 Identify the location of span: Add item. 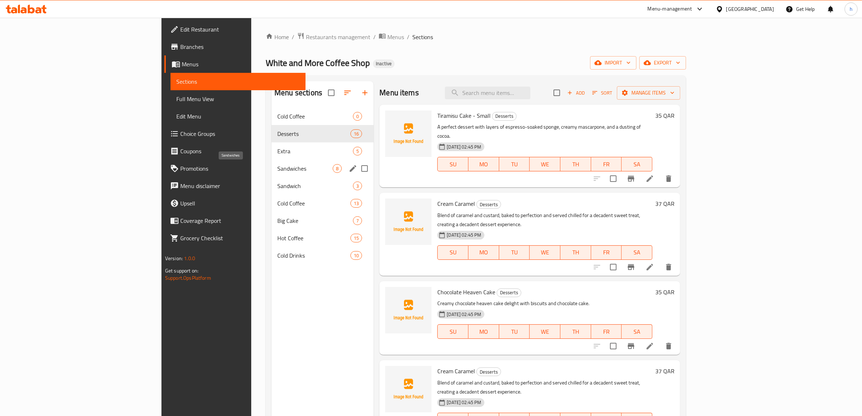
(576, 93).